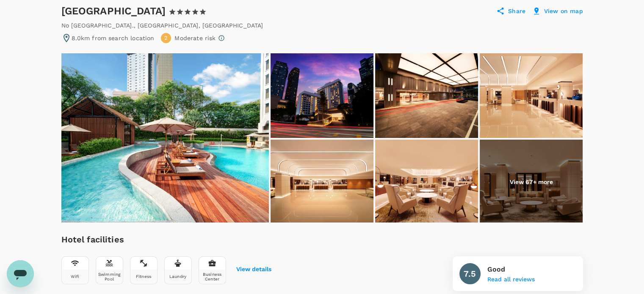 The width and height of the screenshot is (644, 294). What do you see at coordinates (178, 277) in the screenshot?
I see `div: Laundry` at bounding box center [178, 277].